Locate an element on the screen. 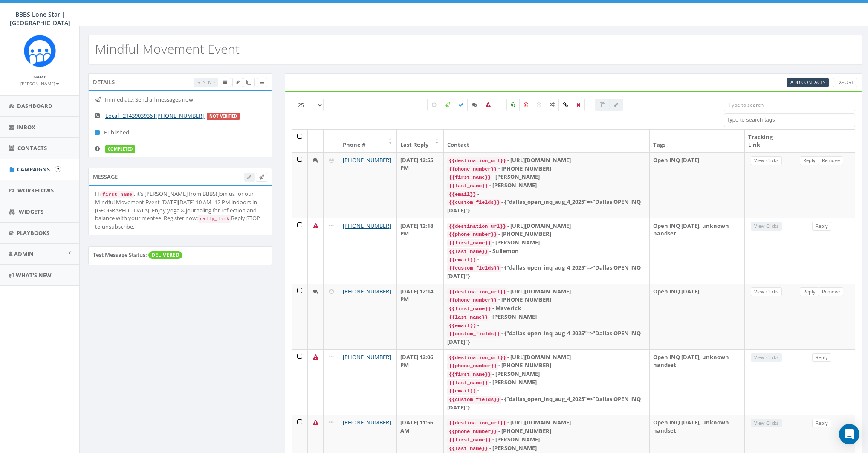  a: Add Contacts is located at coordinates (809, 83).